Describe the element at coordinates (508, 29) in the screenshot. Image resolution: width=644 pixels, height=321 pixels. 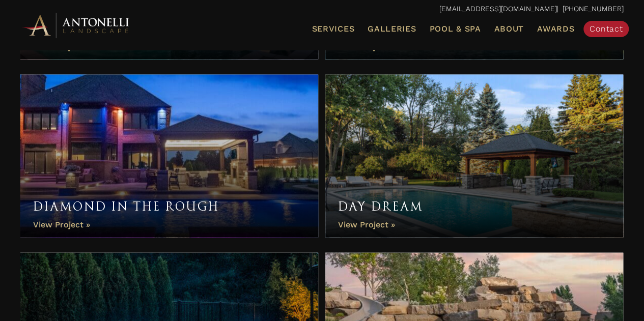
I see `a: About` at that location.